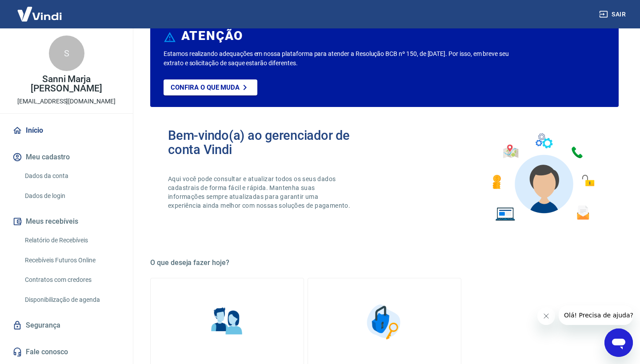  What do you see at coordinates (72, 280) in the screenshot?
I see `a: Contratos com credores` at bounding box center [72, 280].